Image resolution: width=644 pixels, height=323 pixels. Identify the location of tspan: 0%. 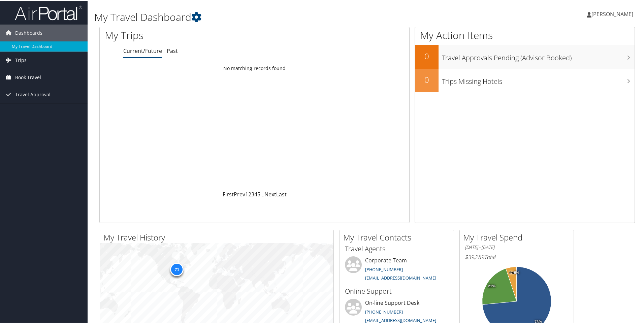
(516, 272).